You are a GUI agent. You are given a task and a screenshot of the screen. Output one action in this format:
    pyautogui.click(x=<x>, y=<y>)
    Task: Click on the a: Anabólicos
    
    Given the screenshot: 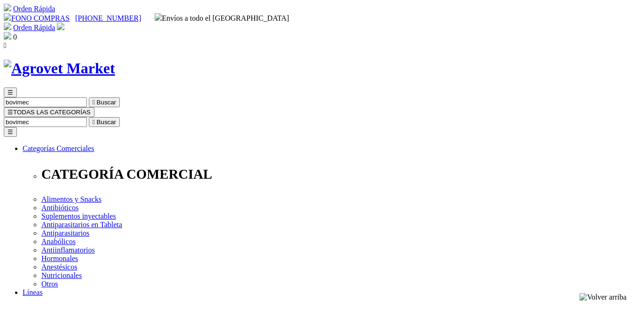 What is the action you would take?
    pyautogui.click(x=58, y=241)
    